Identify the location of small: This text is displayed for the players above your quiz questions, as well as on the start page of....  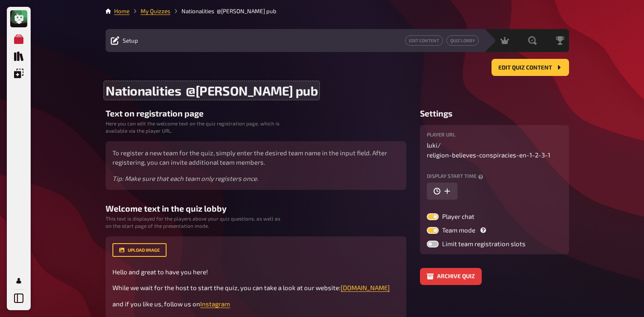
(196, 222).